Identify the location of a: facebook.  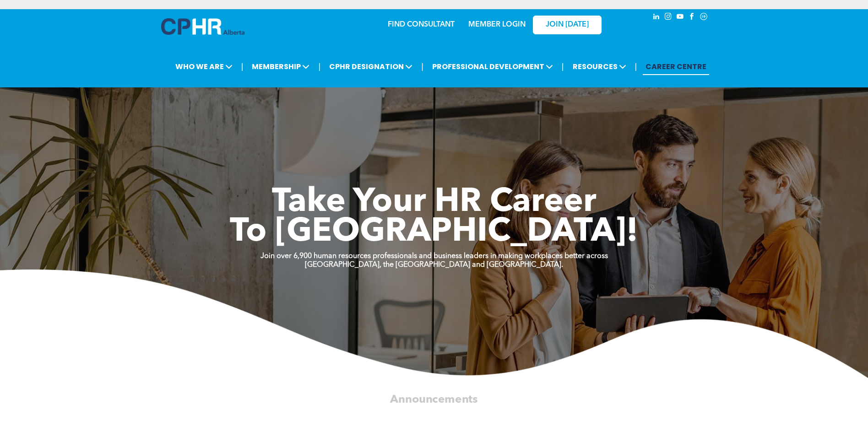
(692, 18).